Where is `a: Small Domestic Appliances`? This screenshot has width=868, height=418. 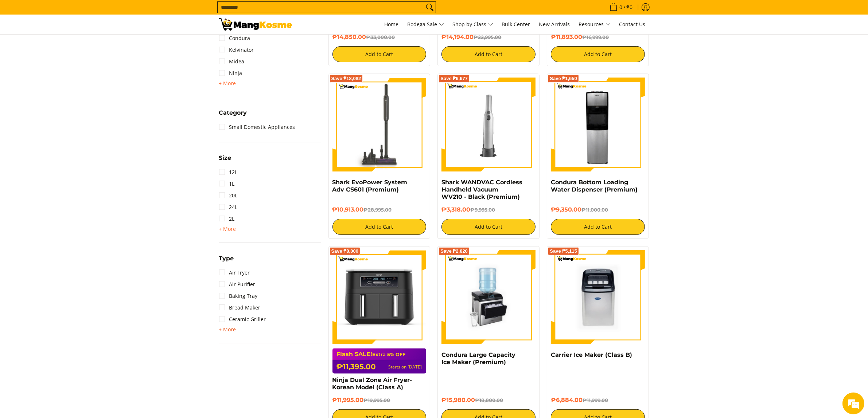 a: Small Domestic Appliances is located at coordinates (257, 127).